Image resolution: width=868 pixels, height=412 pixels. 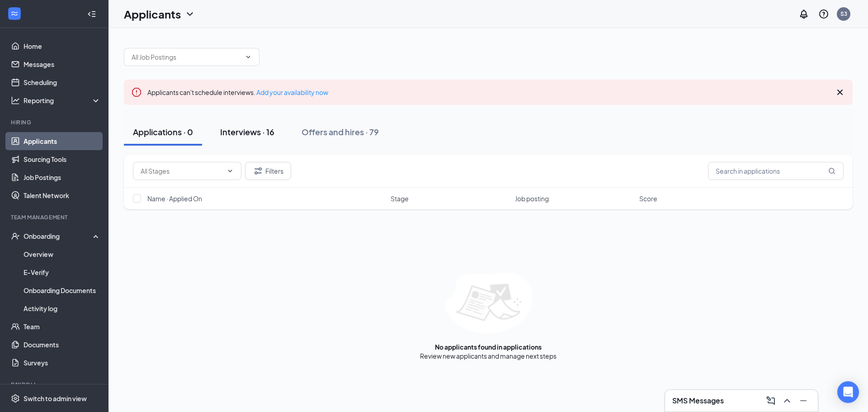 What do you see at coordinates (62, 64) in the screenshot?
I see `a: Messages` at bounding box center [62, 64].